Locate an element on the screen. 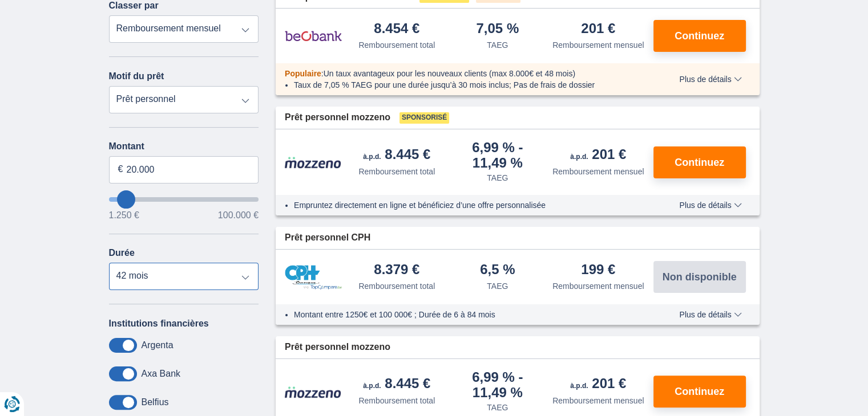 The width and height of the screenshot is (868, 416). label: Montant is located at coordinates (184, 146).